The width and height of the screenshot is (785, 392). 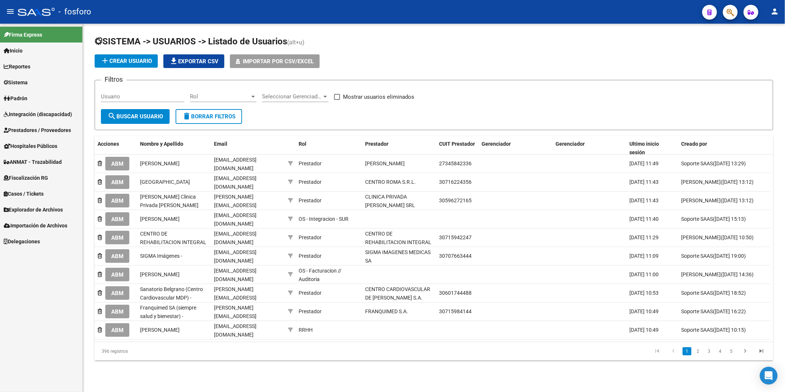 What do you see at coordinates (673, 351) in the screenshot?
I see `a: go to previous page` at bounding box center [673, 351].